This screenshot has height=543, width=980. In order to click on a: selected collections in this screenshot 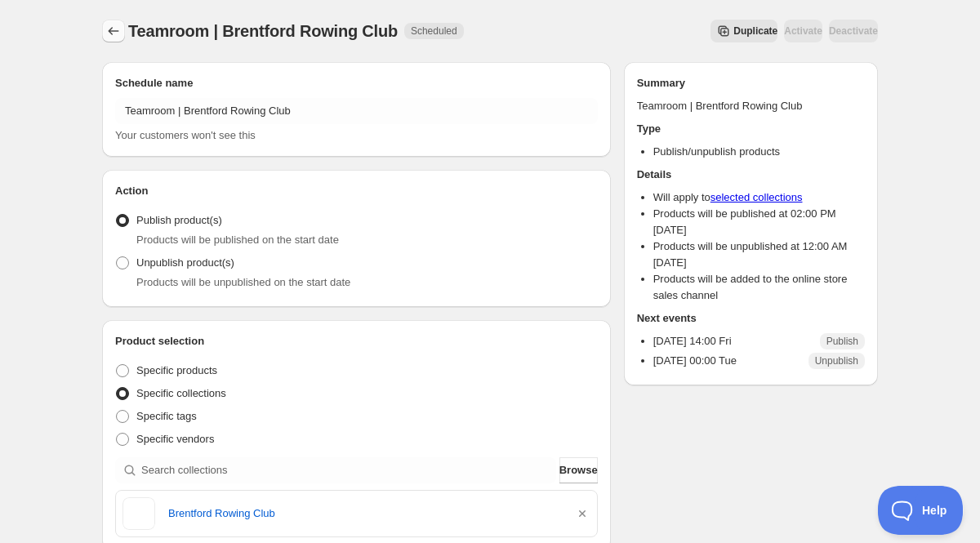, I will do `click(757, 196)`.